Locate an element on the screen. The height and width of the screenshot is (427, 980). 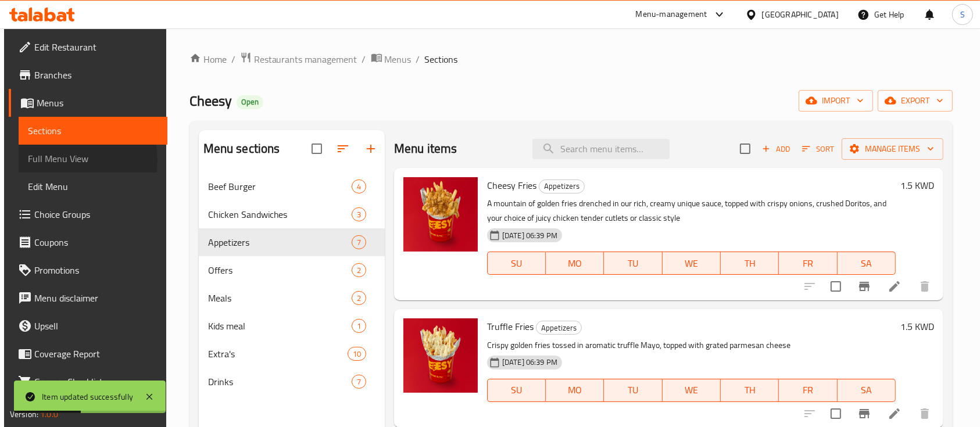
span: Appetizers is located at coordinates (558, 327).